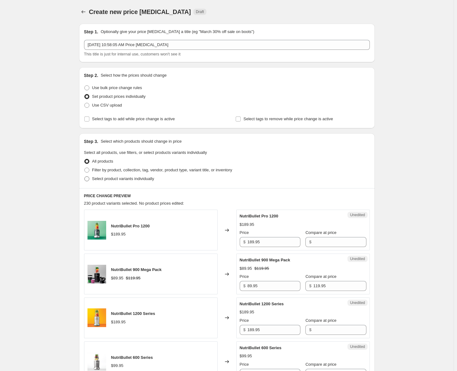 This screenshot has width=457, height=371. What do you see at coordinates (134, 75) in the screenshot?
I see `p: Select how the prices should change` at bounding box center [134, 75].